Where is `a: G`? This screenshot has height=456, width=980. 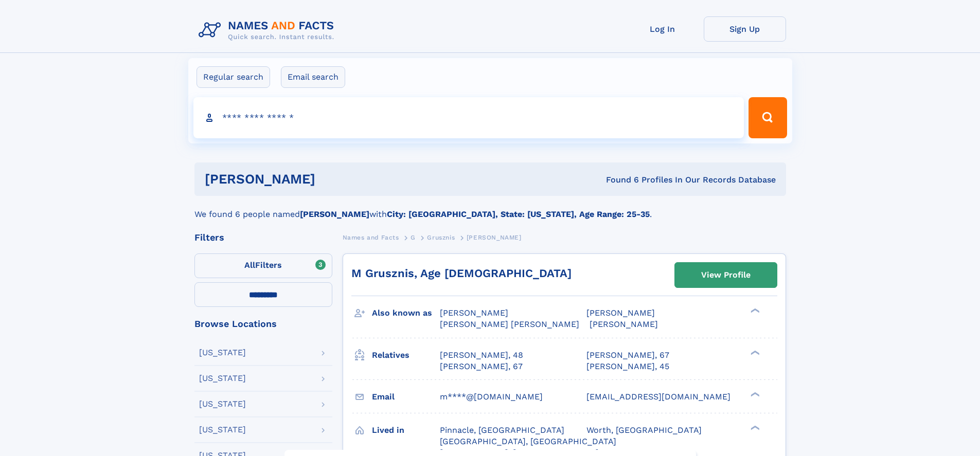
a: G is located at coordinates (413, 237).